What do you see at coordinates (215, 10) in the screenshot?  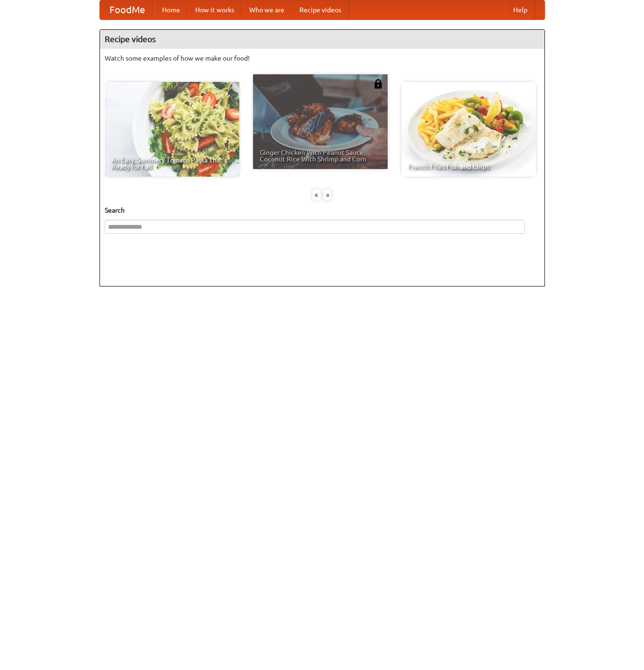 I see `a: How it works` at bounding box center [215, 10].